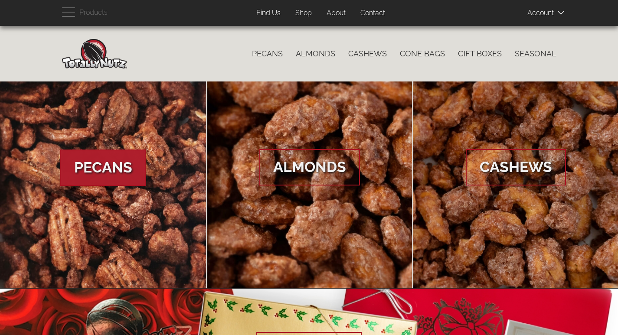  I want to click on a: Gift Boxes, so click(480, 54).